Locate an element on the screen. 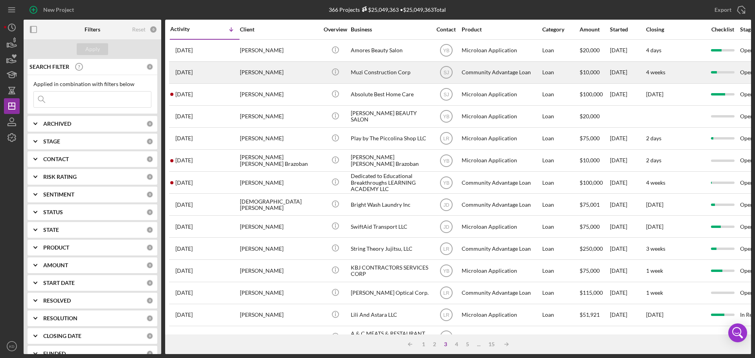  div: Closing is located at coordinates (676, 29).